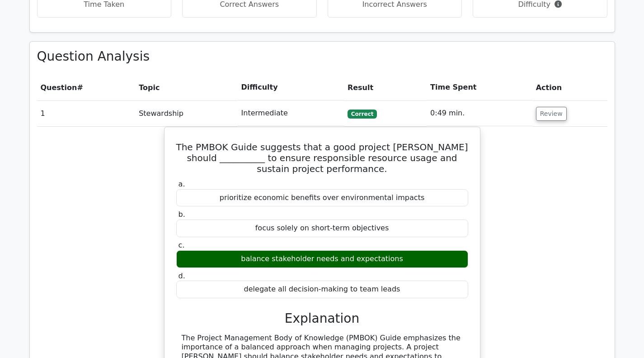 The width and height of the screenshot is (644, 358). I want to click on button: Review, so click(552, 113).